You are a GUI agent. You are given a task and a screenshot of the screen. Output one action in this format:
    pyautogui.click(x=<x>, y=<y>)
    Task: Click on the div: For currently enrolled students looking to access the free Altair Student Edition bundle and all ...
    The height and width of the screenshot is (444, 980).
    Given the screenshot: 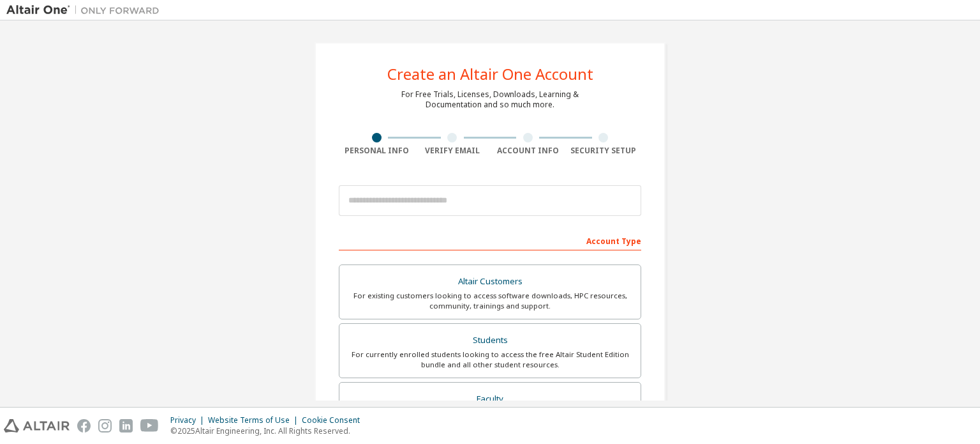 What is the action you would take?
    pyautogui.click(x=490, y=360)
    